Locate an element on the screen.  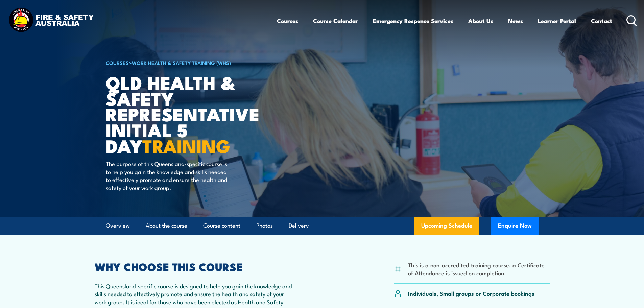
h1: QLD Health & Safety Representative Initial 5 Day is located at coordinates (189, 114).